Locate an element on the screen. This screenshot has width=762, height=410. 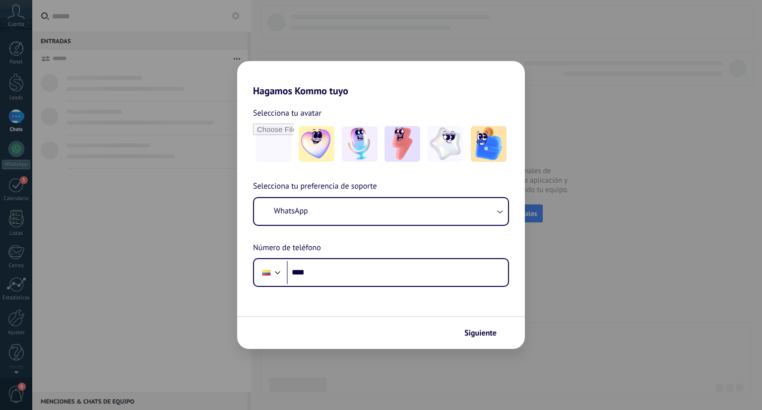
span: Número de teléfono is located at coordinates (287, 248).